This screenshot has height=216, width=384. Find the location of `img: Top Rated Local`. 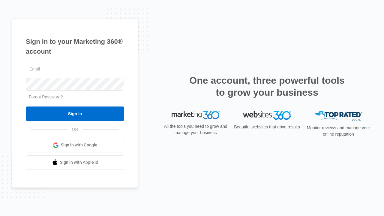

img: Top Rated Local is located at coordinates (339, 116).